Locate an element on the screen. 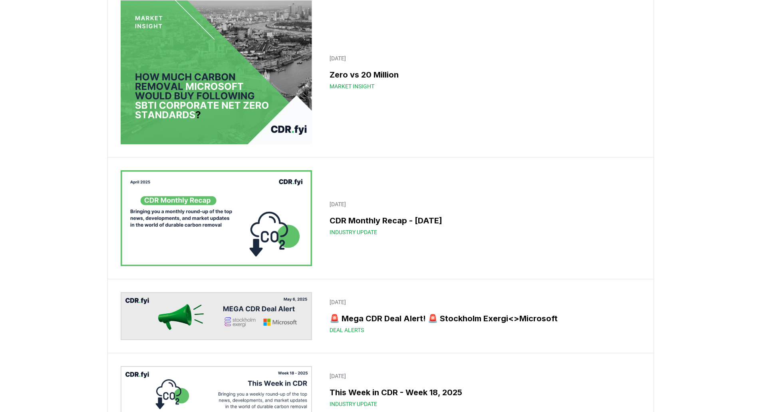  span: Deal Alerts is located at coordinates (347, 330).